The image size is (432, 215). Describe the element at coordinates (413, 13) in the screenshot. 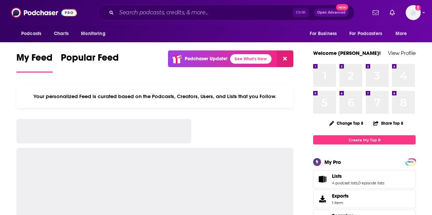

I see `span: Logged in as gmalloy` at that location.